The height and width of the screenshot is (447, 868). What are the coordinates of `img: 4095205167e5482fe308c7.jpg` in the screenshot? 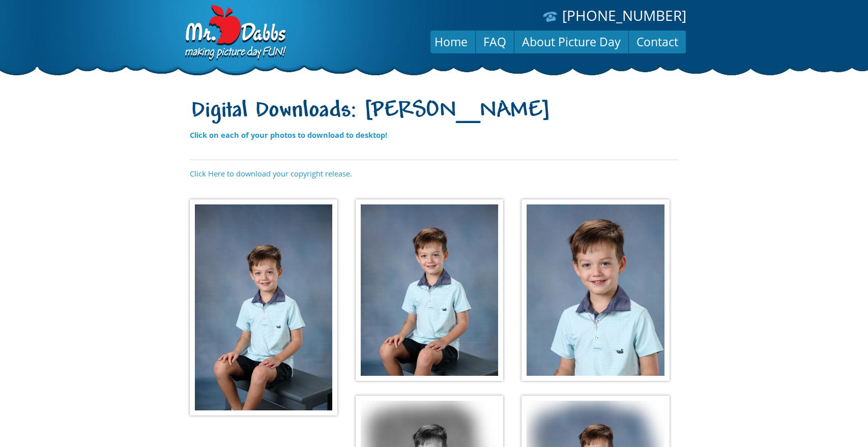 It's located at (595, 290).